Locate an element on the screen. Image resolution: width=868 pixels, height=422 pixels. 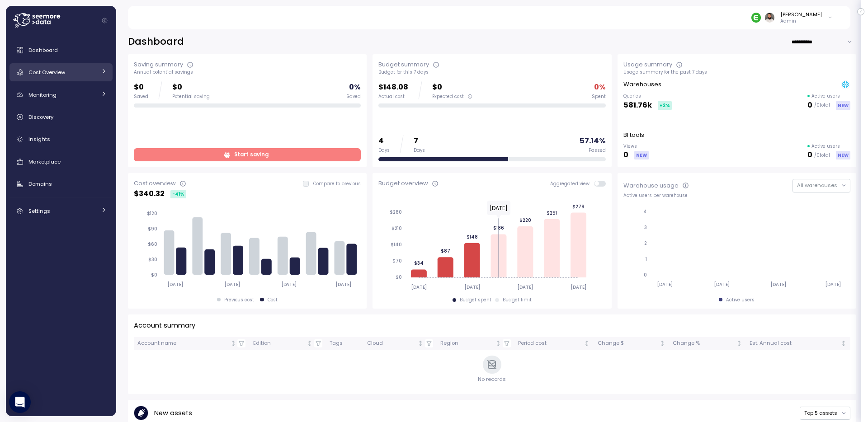
div: Cost overview is located at coordinates (155, 184).